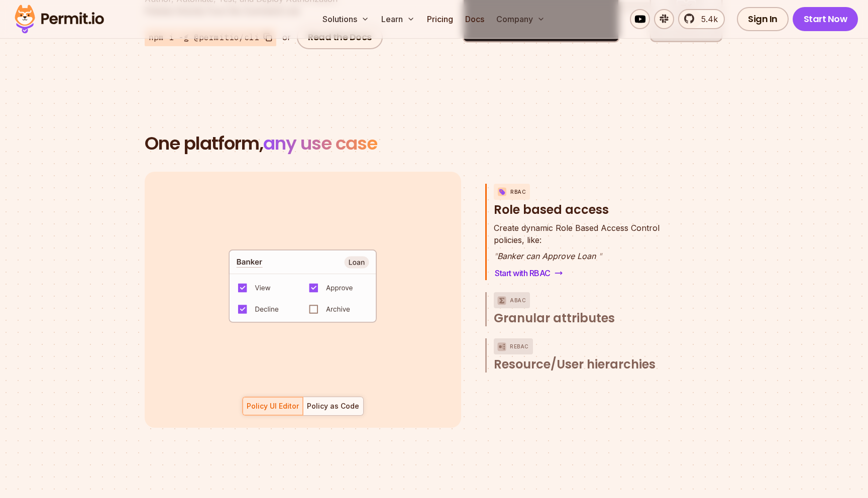 The image size is (868, 498). What do you see at coordinates (518, 300) in the screenshot?
I see `p: ABAC` at bounding box center [518, 300].